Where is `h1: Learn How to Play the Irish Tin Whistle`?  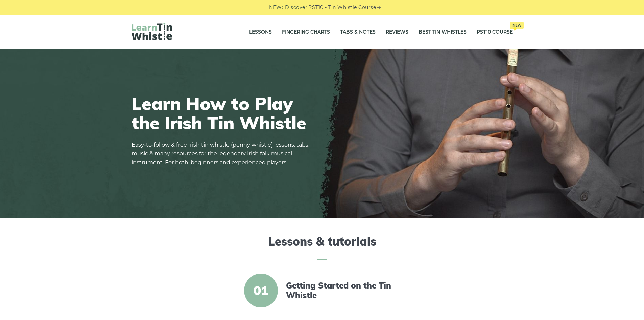
h1: Learn How to Play the Irish Tin Whistle is located at coordinates (223, 113).